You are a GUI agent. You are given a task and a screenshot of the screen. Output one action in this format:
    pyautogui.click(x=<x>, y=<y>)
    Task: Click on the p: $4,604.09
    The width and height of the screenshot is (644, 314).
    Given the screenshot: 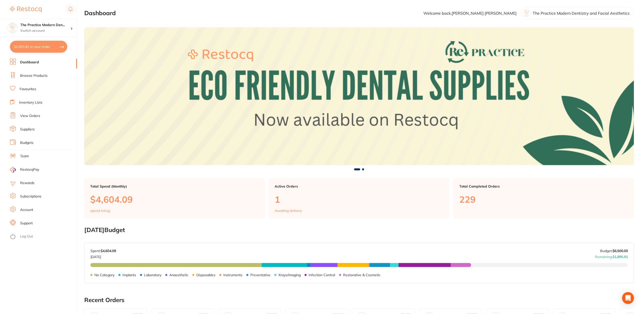 What is the action you would take?
    pyautogui.click(x=175, y=199)
    